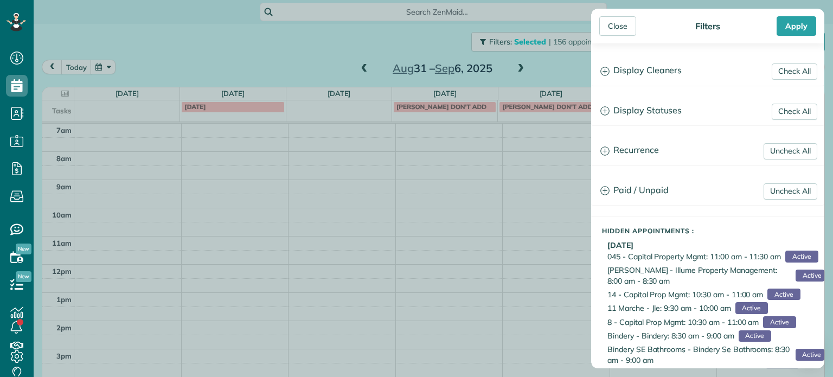 Image resolution: width=833 pixels, height=377 pixels. I want to click on span: 14 - Capital Prop Mgmt: 10:30 am - 11:00 am, so click(685, 295).